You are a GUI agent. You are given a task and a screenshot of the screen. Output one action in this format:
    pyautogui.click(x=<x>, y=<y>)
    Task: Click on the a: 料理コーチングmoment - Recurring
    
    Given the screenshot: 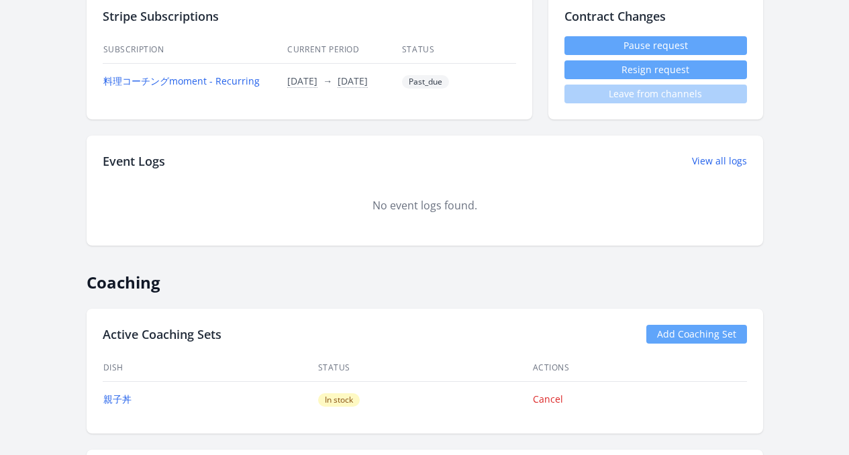 What is the action you would take?
    pyautogui.click(x=181, y=81)
    